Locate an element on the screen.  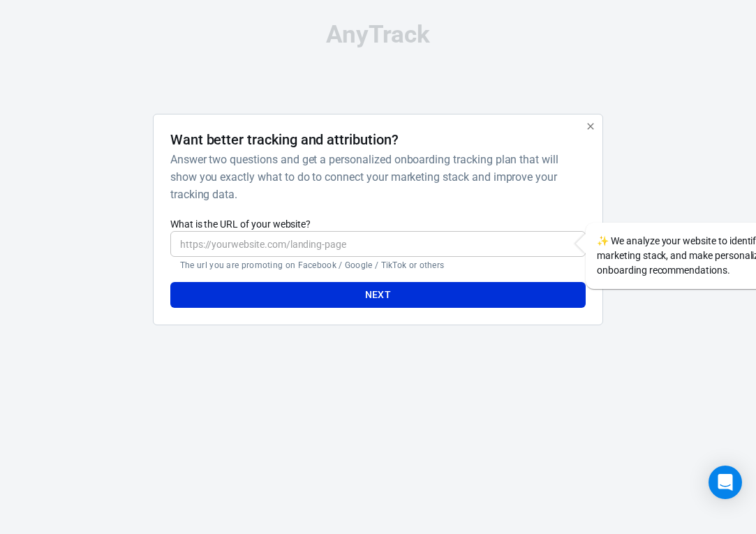
div: Open Intercom Messenger is located at coordinates (725, 482).